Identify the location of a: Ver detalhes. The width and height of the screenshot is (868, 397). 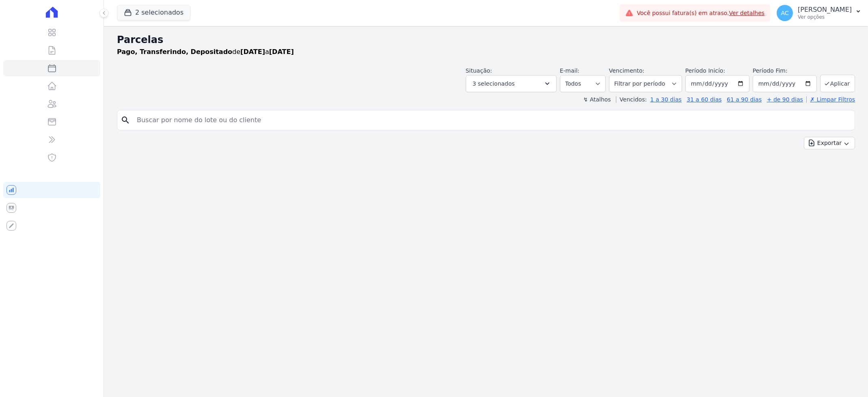
(747, 13).